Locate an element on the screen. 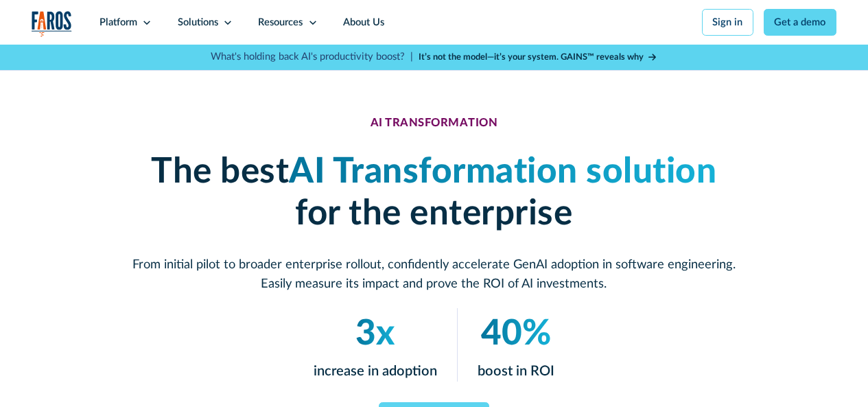  p: From initial pilot to broader enterprise rollout, confidently accelerate GenAI adoption in softwa... is located at coordinates (435, 274).